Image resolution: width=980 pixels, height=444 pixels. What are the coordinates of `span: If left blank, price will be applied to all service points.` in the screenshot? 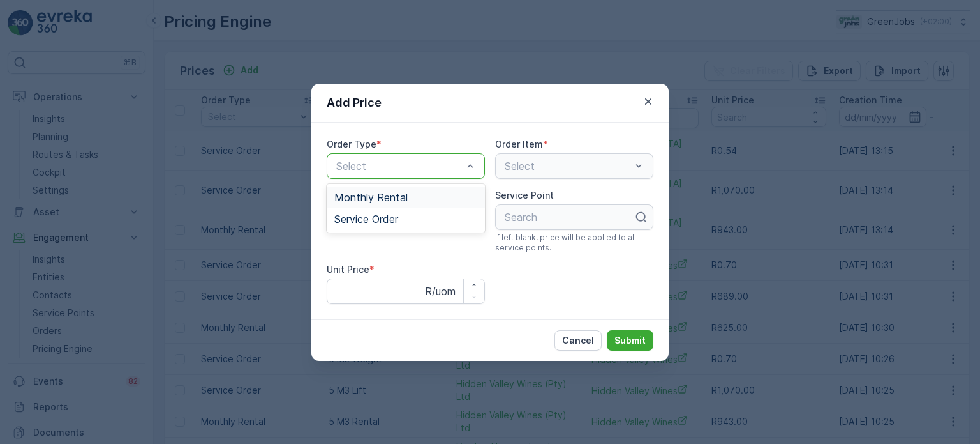 It's located at (575, 243).